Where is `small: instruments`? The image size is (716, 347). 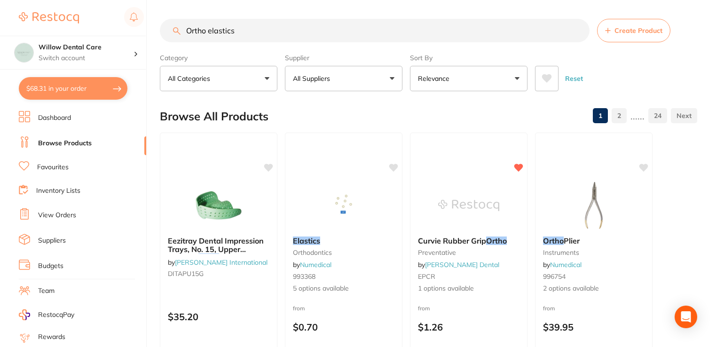 small: instruments is located at coordinates (594, 252).